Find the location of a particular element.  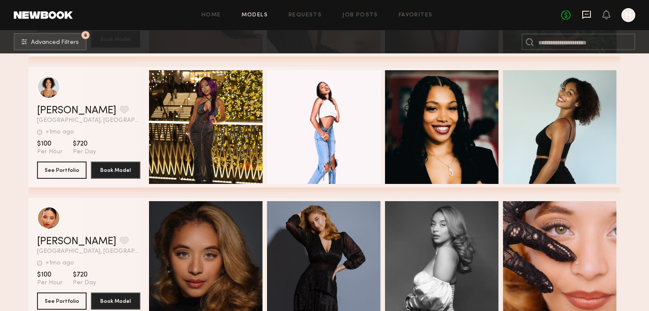

a: Models is located at coordinates (255, 15).